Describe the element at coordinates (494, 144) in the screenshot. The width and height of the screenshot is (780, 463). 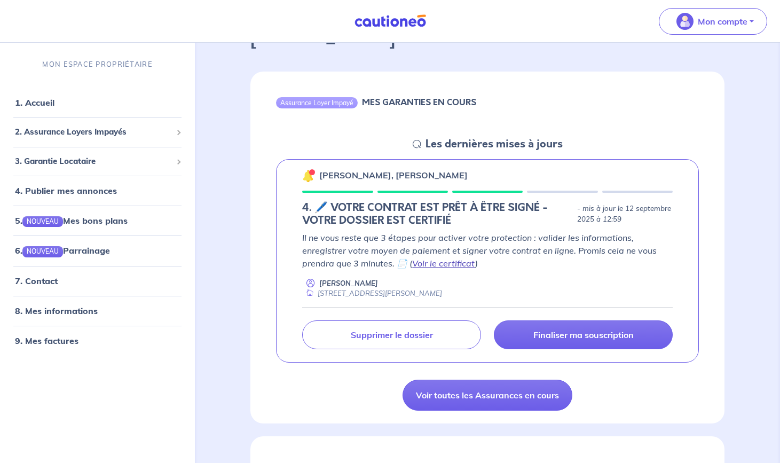
I see `h5: Les dernières mises à jours` at that location.